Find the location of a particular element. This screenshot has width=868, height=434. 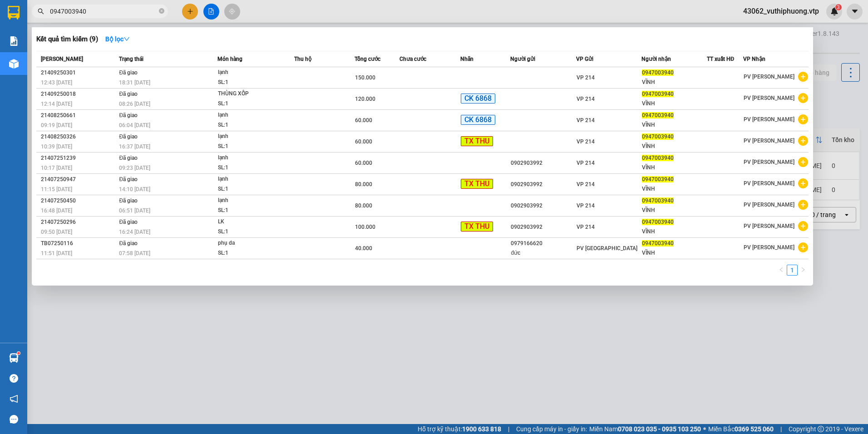

li: Previous Page is located at coordinates (781, 270).